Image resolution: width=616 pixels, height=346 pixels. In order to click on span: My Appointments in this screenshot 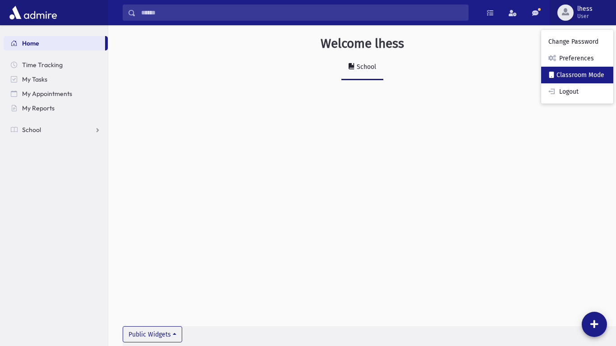, I will do `click(47, 94)`.